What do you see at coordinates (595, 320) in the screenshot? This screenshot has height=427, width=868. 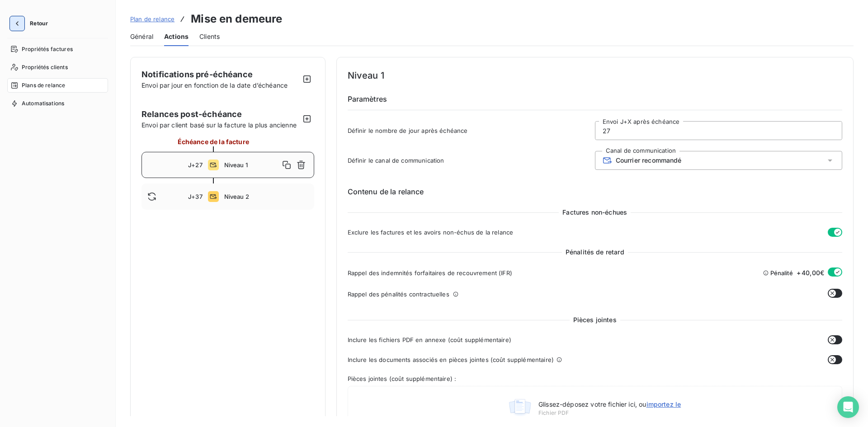 I see `span: Pièces jointes` at bounding box center [595, 320].